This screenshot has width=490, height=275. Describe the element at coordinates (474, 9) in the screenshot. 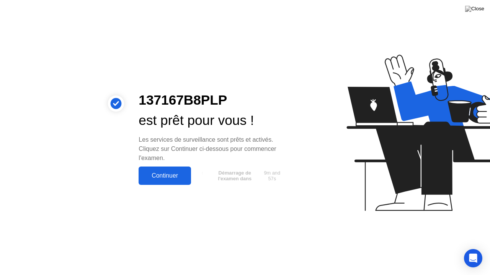

I see `img: Close` at that location.